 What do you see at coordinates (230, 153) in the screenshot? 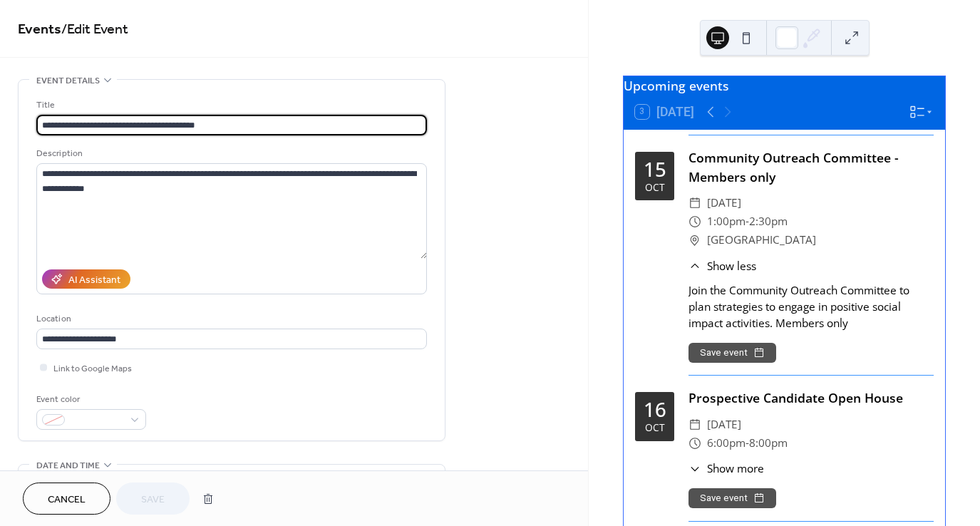
I see `div: Description` at bounding box center [230, 153].